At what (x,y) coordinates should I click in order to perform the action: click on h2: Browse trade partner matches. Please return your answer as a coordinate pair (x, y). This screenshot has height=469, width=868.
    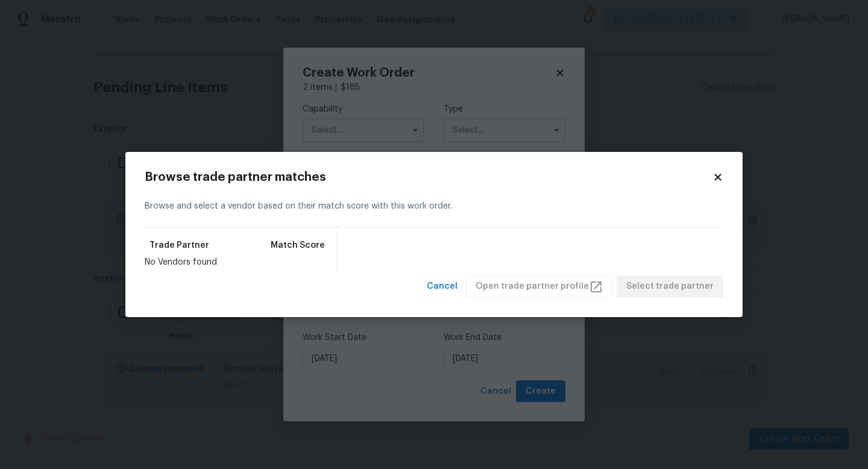
    Looking at the image, I should click on (429, 177).